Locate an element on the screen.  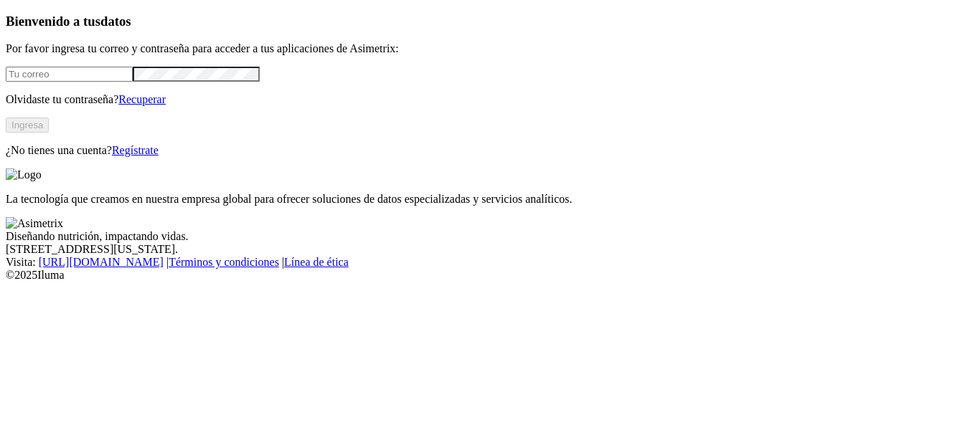
div: © 2025 Iluma is located at coordinates (490, 275).